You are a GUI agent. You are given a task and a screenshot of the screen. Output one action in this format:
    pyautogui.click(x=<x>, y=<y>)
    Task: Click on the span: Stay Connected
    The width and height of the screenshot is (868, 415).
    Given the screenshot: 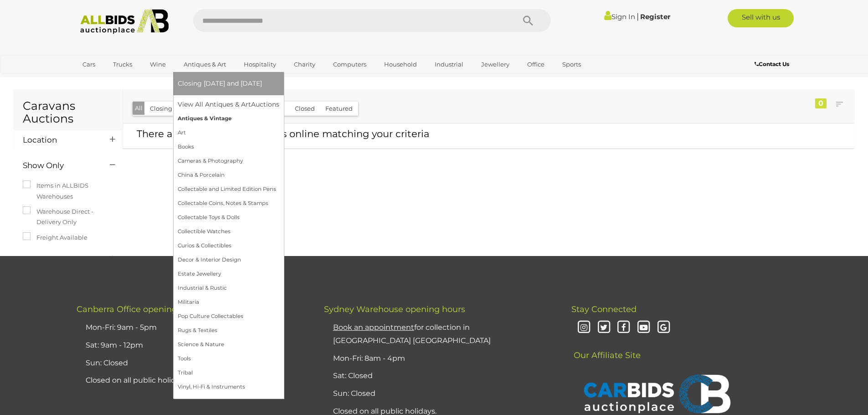 What is the action you would take?
    pyautogui.click(x=604, y=309)
    